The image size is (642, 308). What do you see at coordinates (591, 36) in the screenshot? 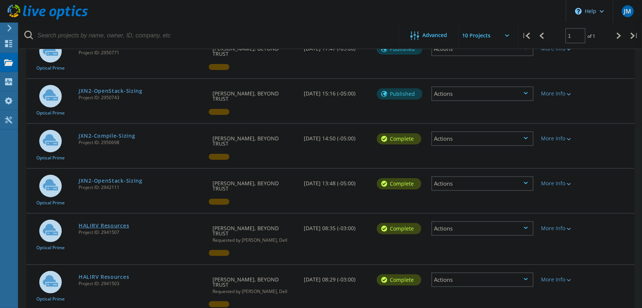
I see `span: of 1` at bounding box center [591, 36].